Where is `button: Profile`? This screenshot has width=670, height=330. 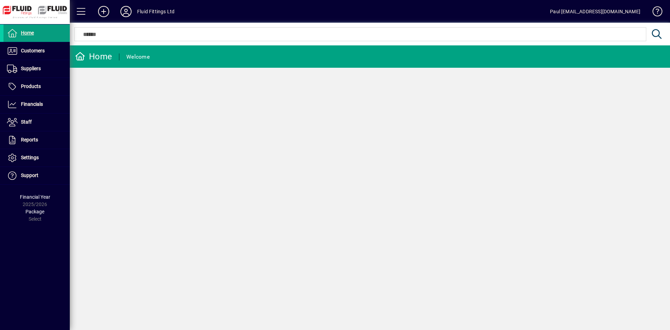 button: Profile is located at coordinates (126, 12).